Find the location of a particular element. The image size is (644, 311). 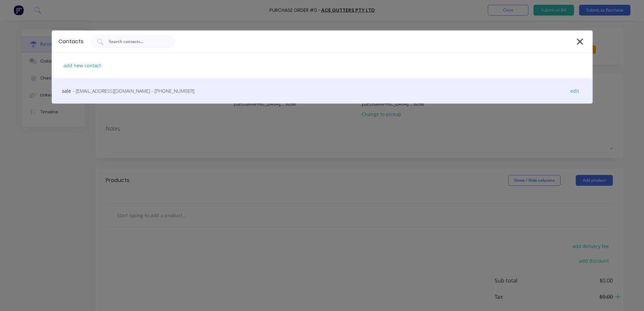

input: Search contacts... is located at coordinates (136, 42).